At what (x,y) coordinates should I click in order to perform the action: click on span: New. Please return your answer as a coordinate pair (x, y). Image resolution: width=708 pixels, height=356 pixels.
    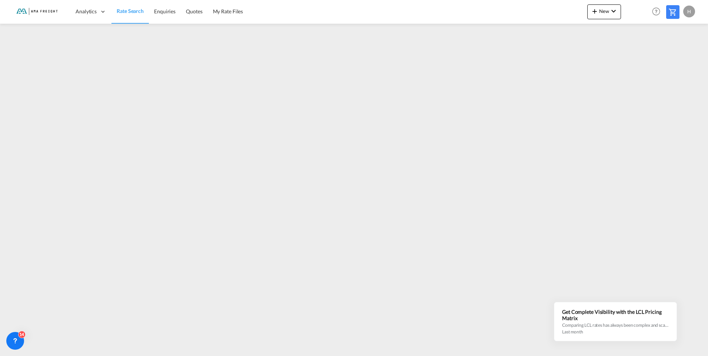
    Looking at the image, I should click on (604, 11).